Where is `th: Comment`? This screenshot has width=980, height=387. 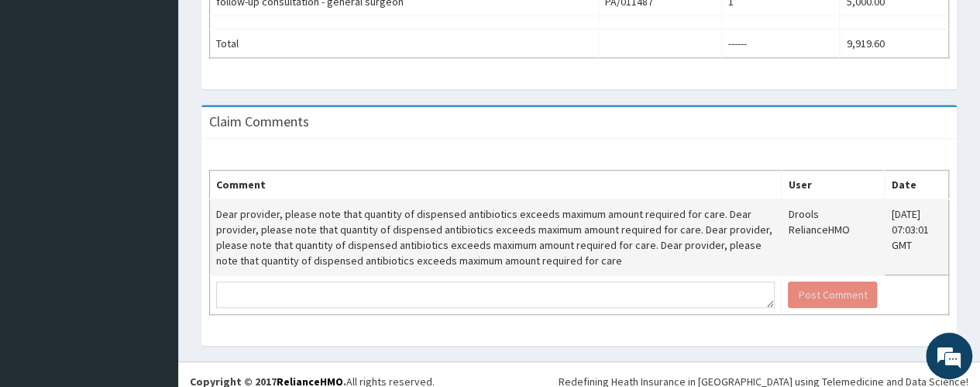
th: Comment is located at coordinates (496, 186).